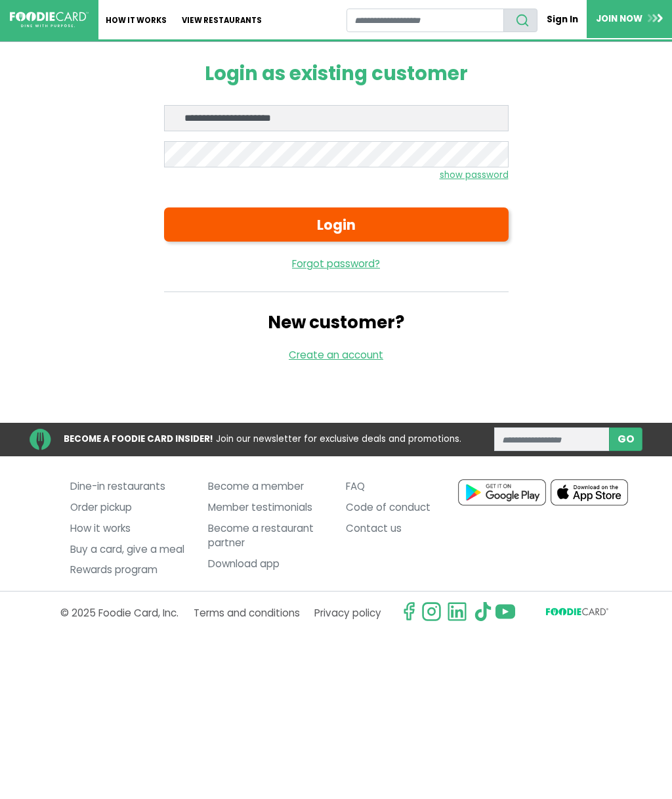  I want to click on img: linkedin.svg, so click(457, 612).